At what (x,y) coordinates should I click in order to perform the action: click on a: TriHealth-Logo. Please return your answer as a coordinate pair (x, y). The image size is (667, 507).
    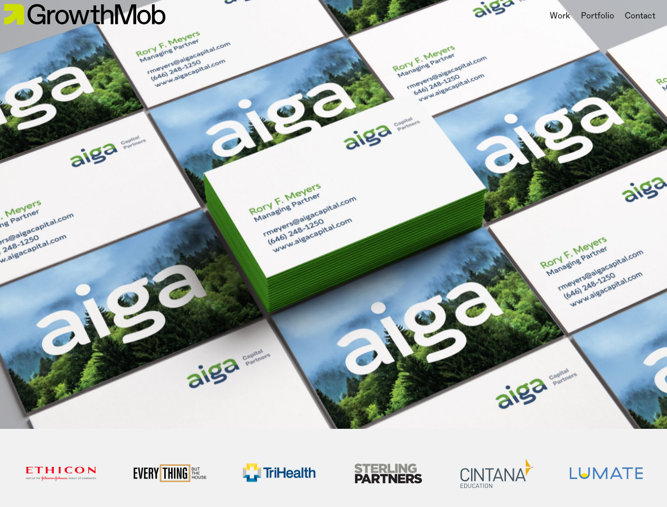
    Looking at the image, I should click on (279, 475).